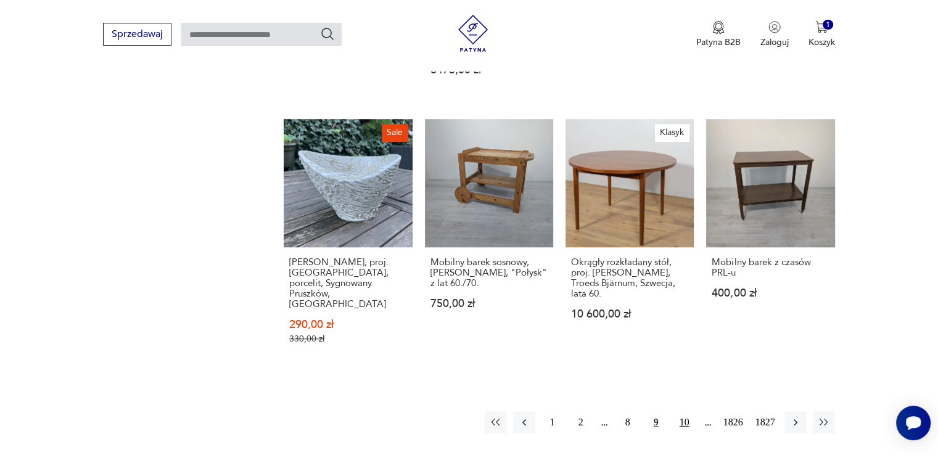 This screenshot has width=938, height=455. What do you see at coordinates (822, 35) in the screenshot?
I see `button: 1Koszyk` at bounding box center [822, 35].